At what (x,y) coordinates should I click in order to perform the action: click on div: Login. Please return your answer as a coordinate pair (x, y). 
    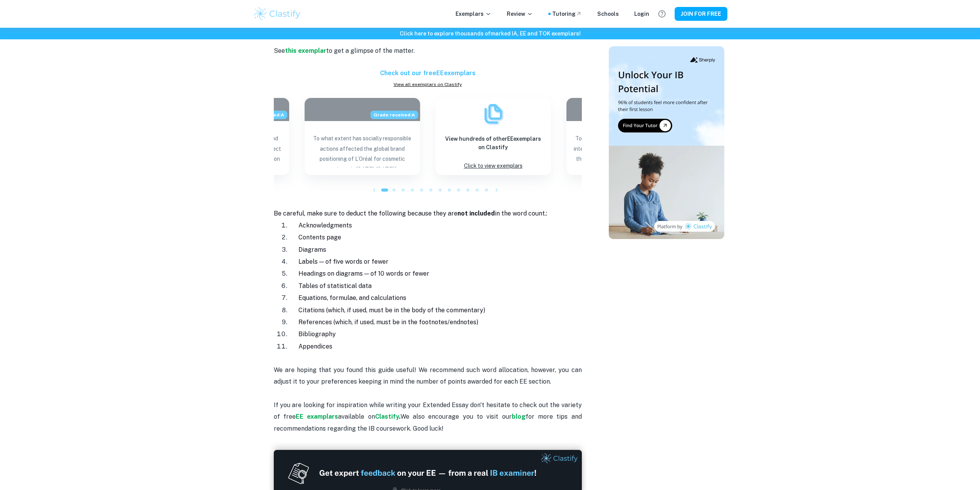
    Looking at the image, I should click on (641, 14).